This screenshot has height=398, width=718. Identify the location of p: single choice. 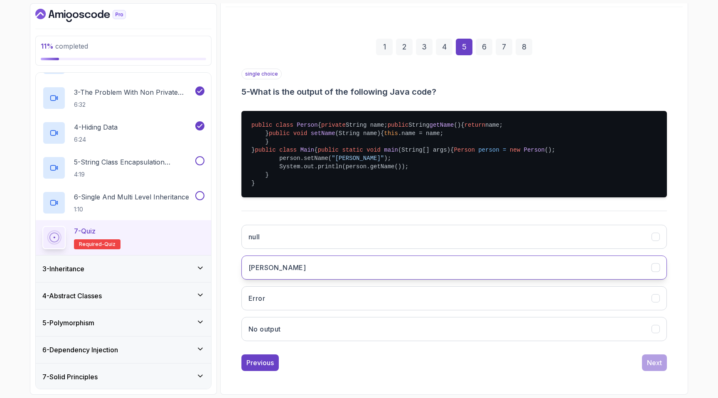
(261, 74).